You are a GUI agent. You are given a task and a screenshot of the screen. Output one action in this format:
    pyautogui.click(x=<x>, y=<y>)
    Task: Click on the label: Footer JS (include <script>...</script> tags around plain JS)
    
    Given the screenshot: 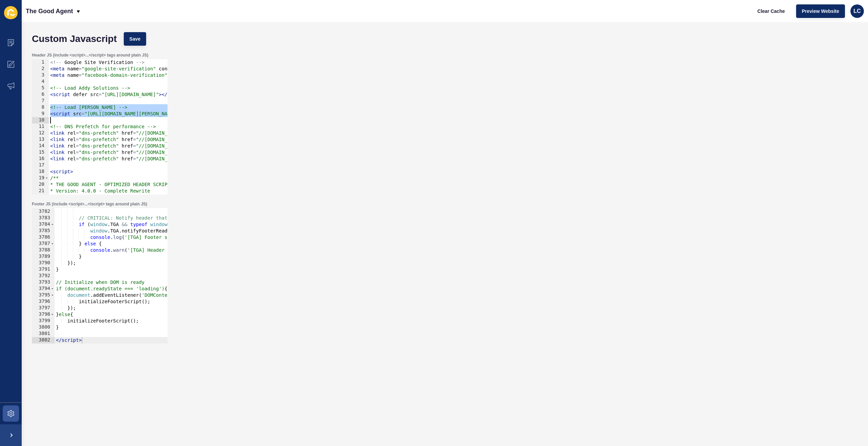 What is the action you would take?
    pyautogui.click(x=90, y=204)
    